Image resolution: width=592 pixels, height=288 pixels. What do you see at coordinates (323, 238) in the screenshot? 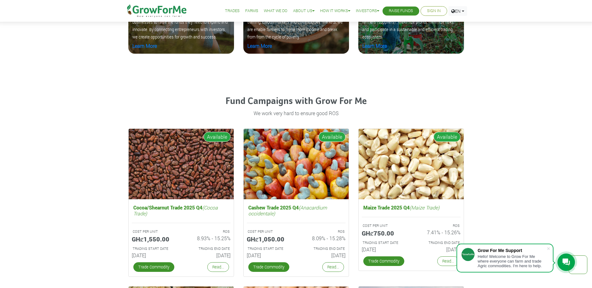
I see `h6: 8.09% - 15.28%` at bounding box center [323, 238].